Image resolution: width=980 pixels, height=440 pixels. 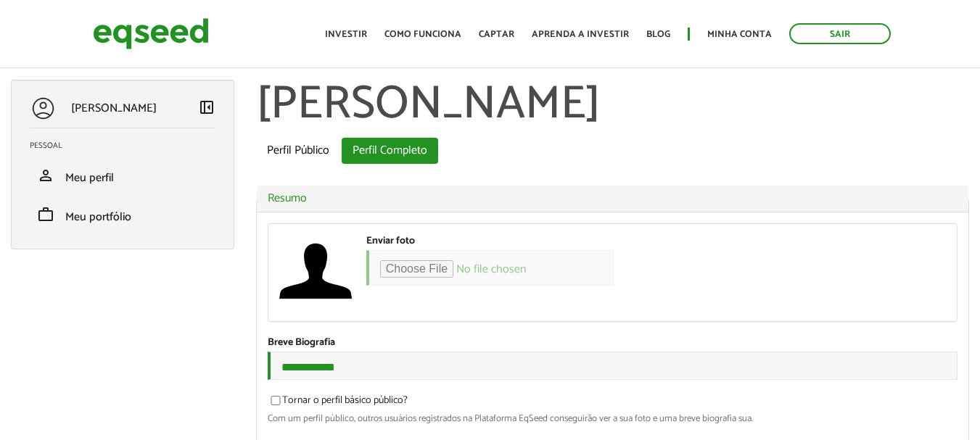 What do you see at coordinates (123, 176) in the screenshot?
I see `a: personMeu perfil` at bounding box center [123, 176].